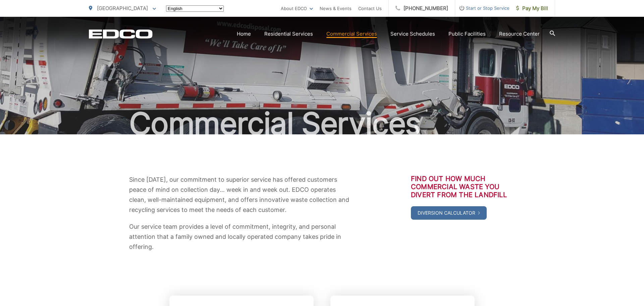 The image size is (644, 306). What do you see at coordinates (532, 9) in the screenshot?
I see `span: Pay My Bill` at bounding box center [532, 9].